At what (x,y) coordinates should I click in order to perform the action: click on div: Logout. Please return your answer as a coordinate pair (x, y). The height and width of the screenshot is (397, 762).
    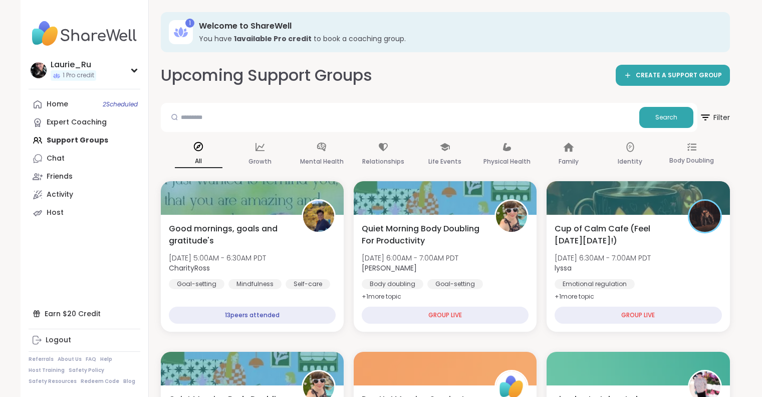
    Looking at the image, I should click on (58, 340).